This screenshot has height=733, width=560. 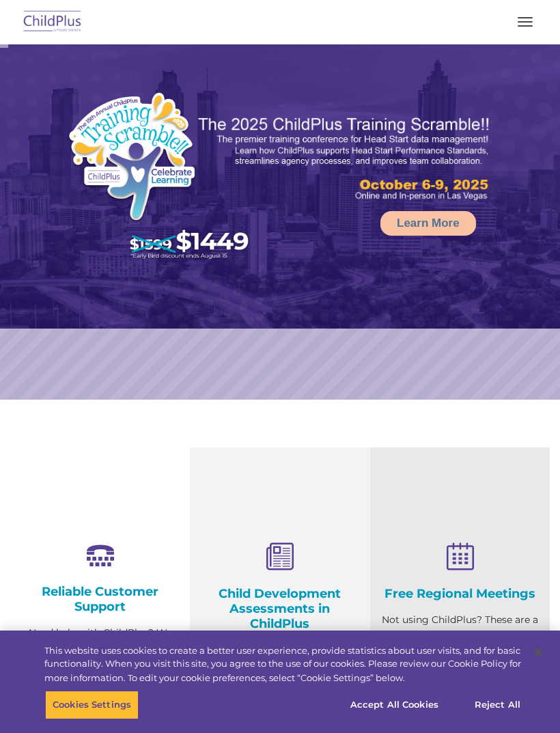 I want to click on button: Cookies Settings, so click(x=91, y=705).